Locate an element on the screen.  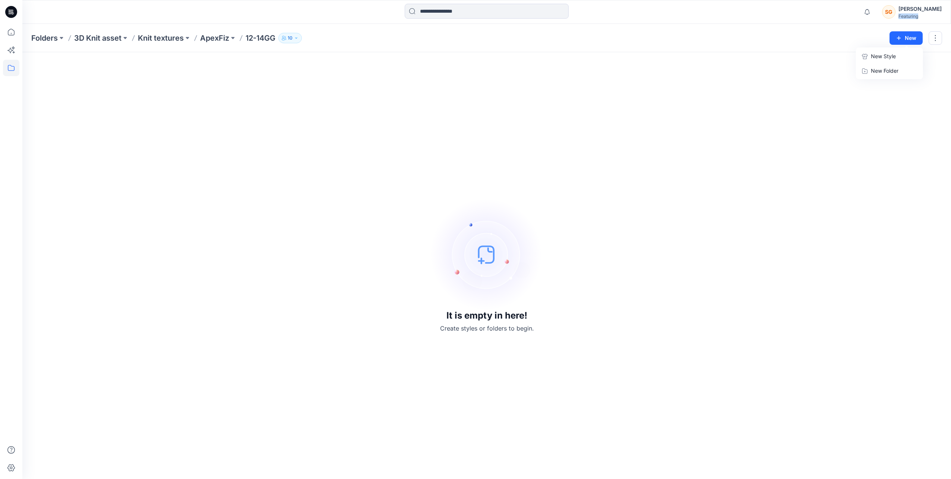
p: New Style is located at coordinates (883, 56).